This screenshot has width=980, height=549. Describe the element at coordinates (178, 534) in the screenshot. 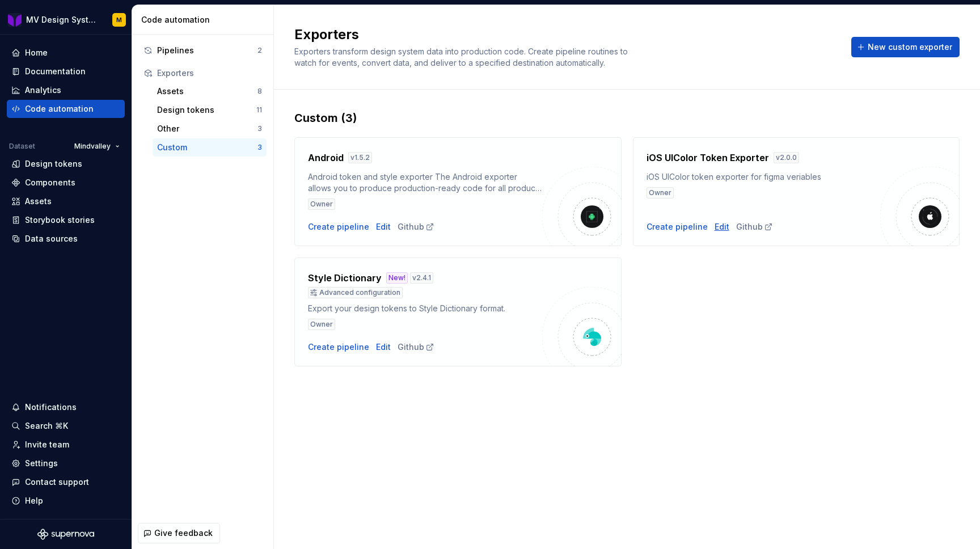

I see `button: Give feedback` at that location.